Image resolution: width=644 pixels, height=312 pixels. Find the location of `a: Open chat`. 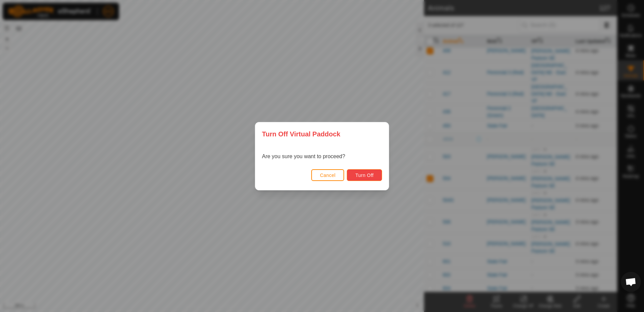

a: Open chat is located at coordinates (631, 282).